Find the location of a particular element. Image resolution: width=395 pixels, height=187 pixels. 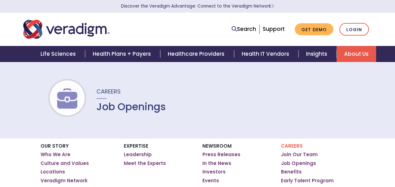

a: Healthcare Providers is located at coordinates (197, 54).